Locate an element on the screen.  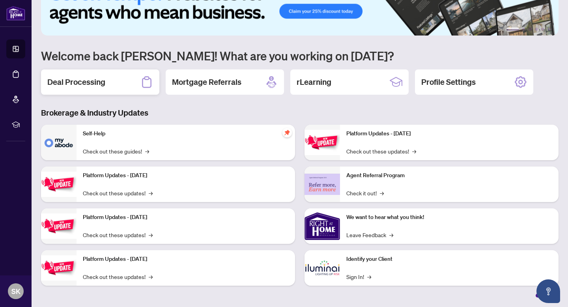
h2: rLearning is located at coordinates (314, 82).